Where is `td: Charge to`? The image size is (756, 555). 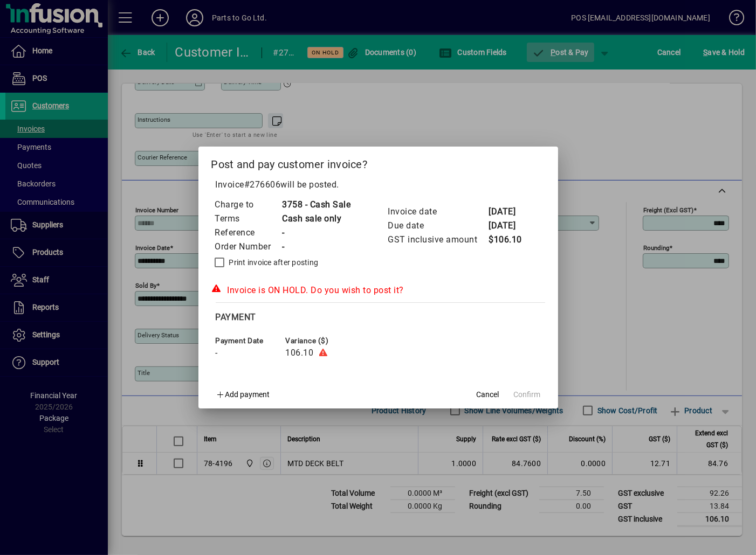
td: Charge to is located at coordinates (248, 205).